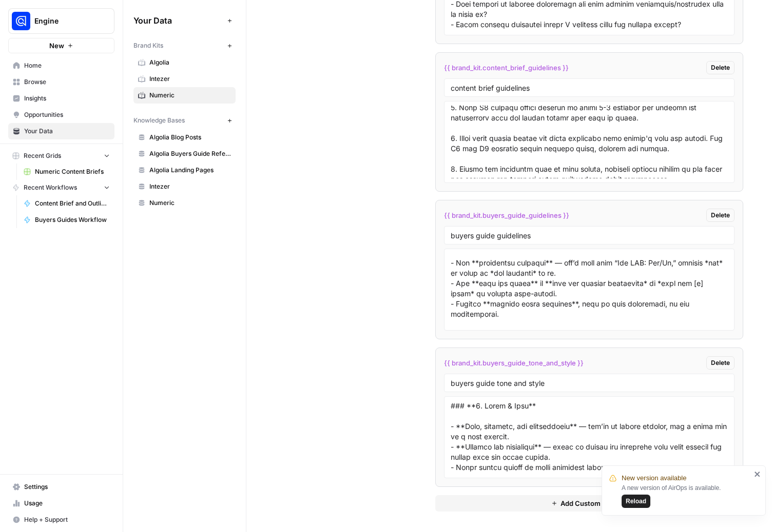 Image resolution: width=772 pixels, height=532 pixels. I want to click on a: Algolia Blog Posts, so click(184, 138).